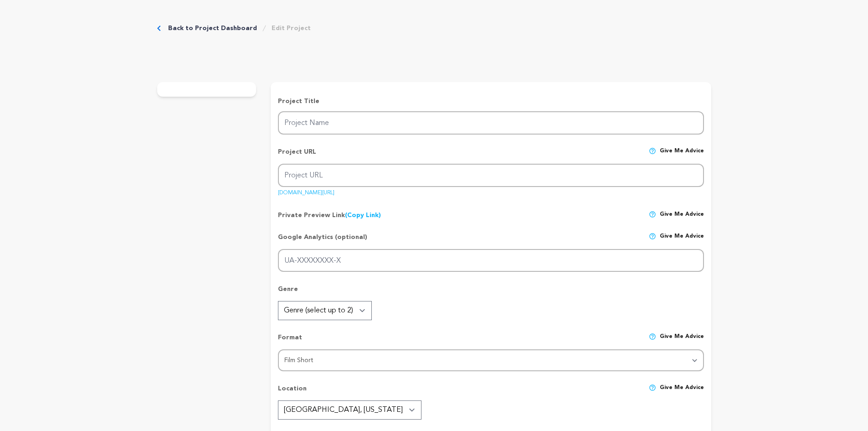  I want to click on p: Google Analytics (optional), so click(323, 241).